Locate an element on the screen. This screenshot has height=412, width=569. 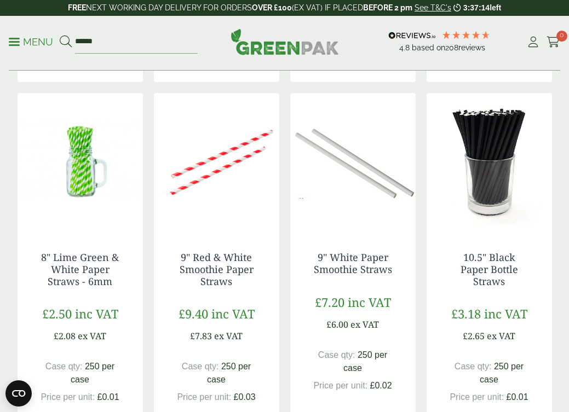
span: £2.65 is located at coordinates (474, 336).